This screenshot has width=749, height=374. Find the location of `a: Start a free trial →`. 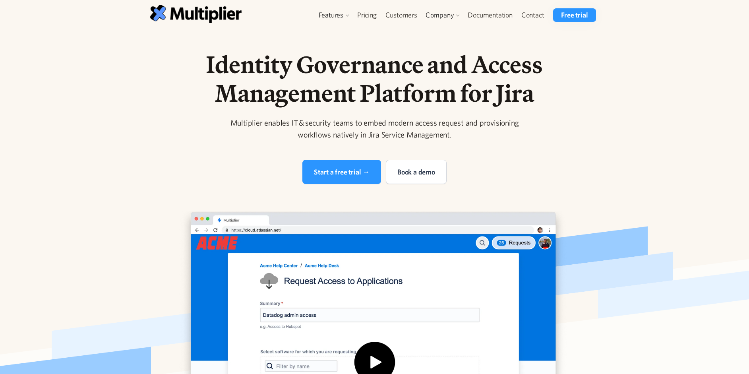

a: Start a free trial → is located at coordinates (342, 172).